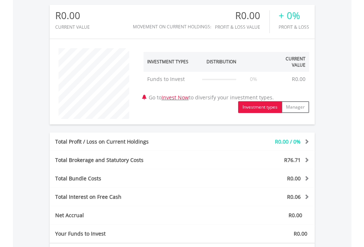  I want to click on button: Investment types, so click(260, 107).